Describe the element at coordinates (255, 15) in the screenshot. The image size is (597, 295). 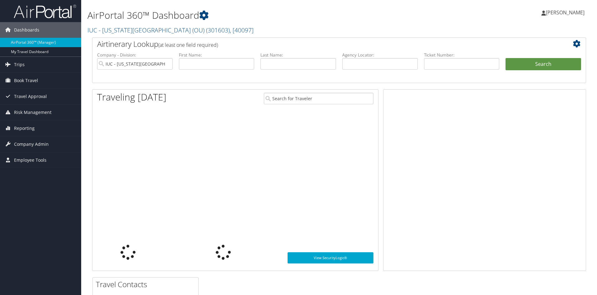
I see `h1: AirPortal 360™ Dashboard` at that location.